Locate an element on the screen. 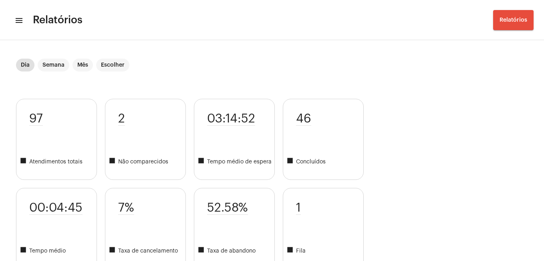  span: Concluídos is located at coordinates (325, 162).